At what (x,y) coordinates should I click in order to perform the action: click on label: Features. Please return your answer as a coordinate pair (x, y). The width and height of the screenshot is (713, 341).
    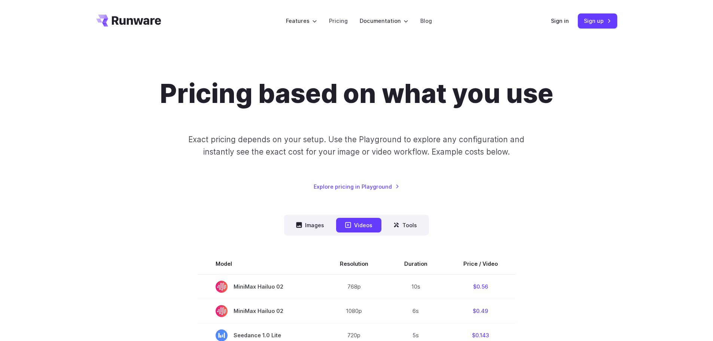
    Looking at the image, I should click on (301, 21).